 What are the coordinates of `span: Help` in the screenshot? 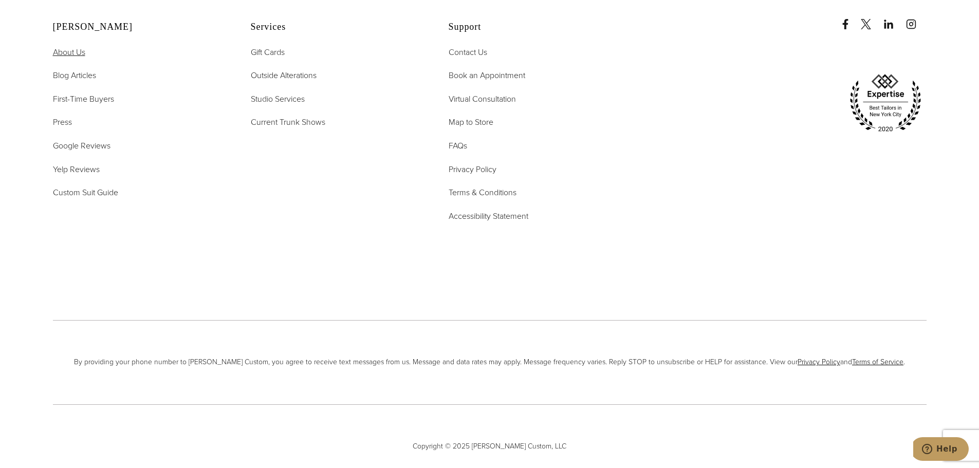 It's located at (33, 12).